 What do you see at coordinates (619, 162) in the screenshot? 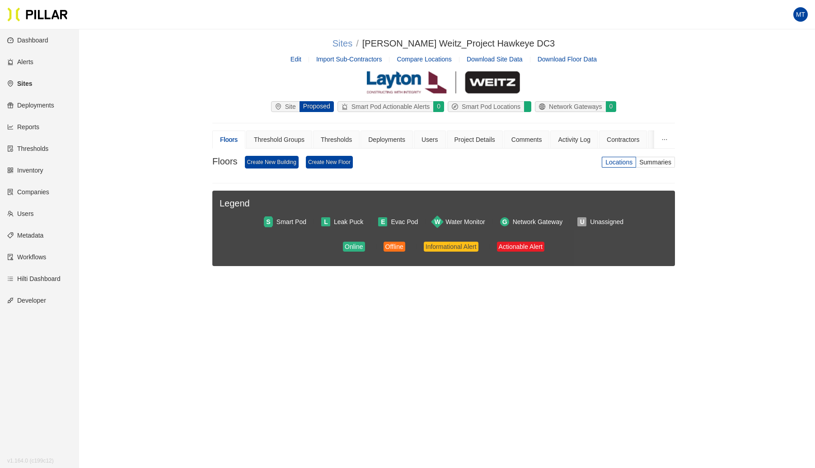
I see `span: Locations` at bounding box center [619, 162].